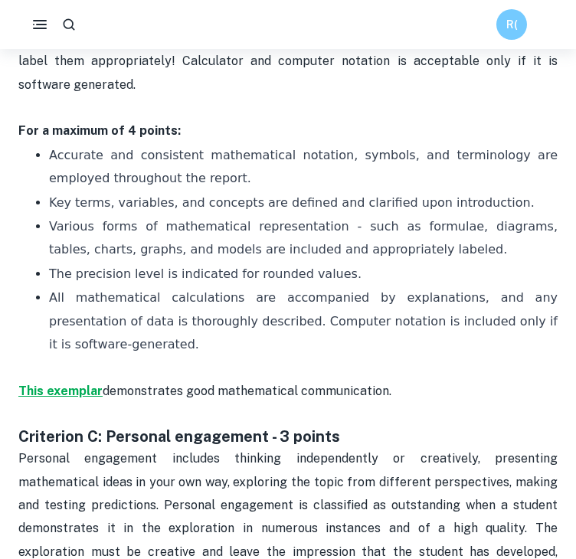  Describe the element at coordinates (247, 391) in the screenshot. I see `span: demonstrates good mathematical communication.` at that location.